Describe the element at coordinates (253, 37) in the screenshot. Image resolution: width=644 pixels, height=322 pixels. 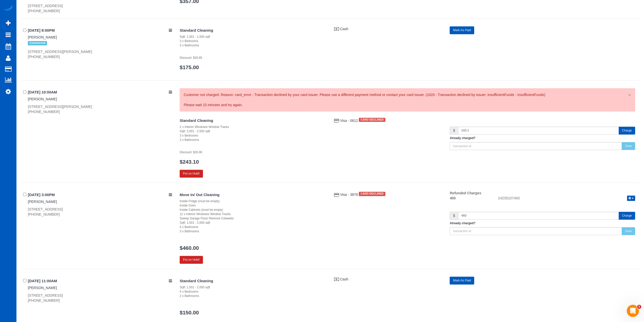
I see `div: Sqft: 1,001 - 1,500 sqft` at that location.